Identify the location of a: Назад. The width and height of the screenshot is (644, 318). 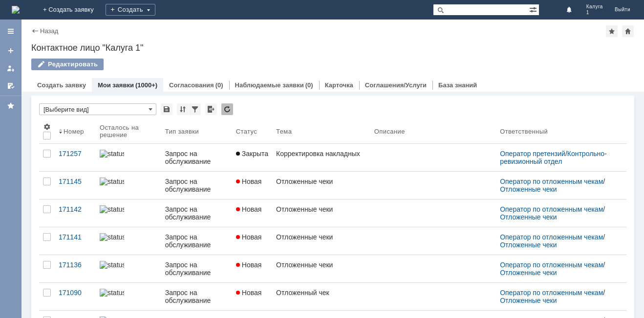
(49, 31).